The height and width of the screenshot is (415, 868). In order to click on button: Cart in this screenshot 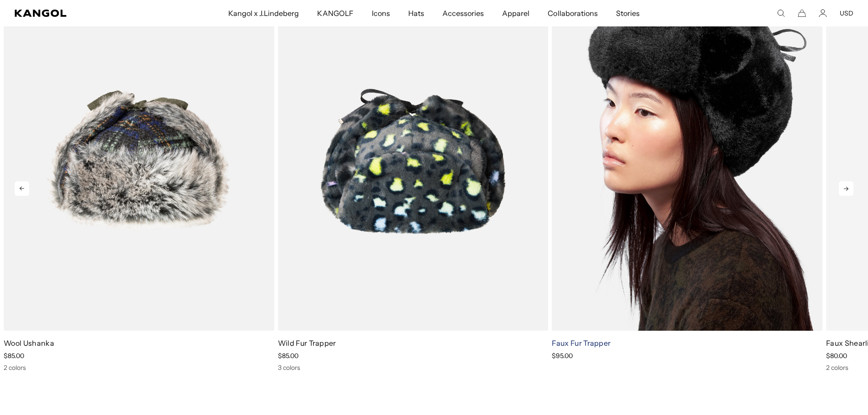, I will do `click(802, 13)`.